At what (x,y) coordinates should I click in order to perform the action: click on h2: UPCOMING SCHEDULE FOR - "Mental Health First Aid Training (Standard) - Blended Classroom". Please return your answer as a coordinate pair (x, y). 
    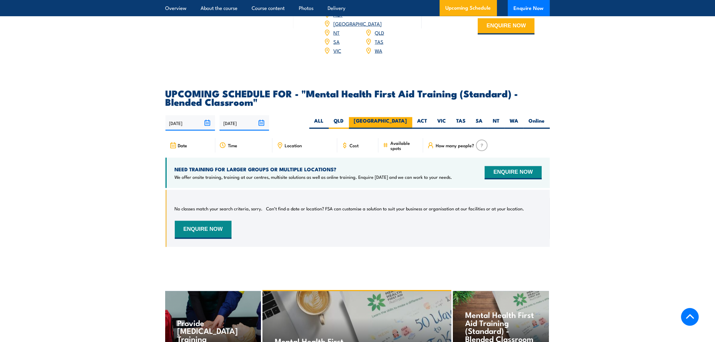
    Looking at the image, I should click on (358, 97).